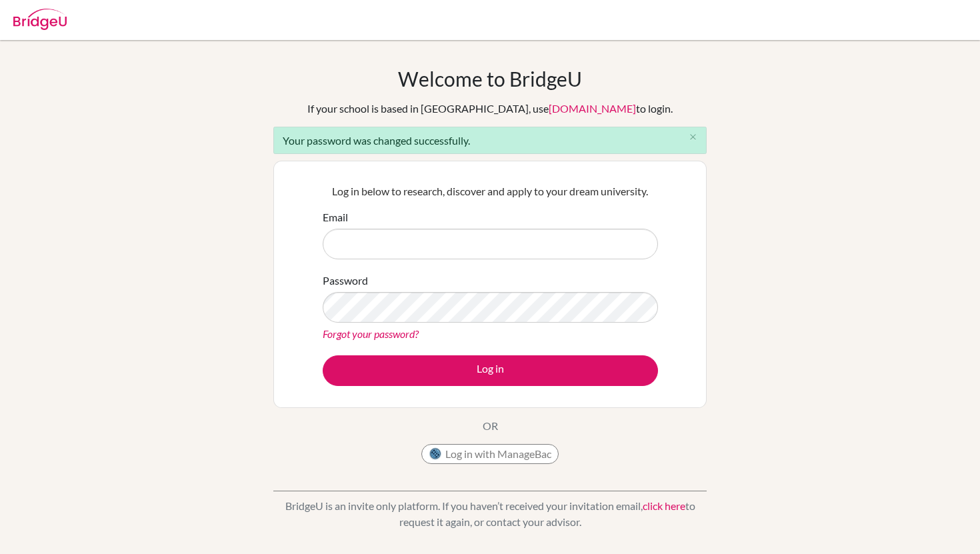  What do you see at coordinates (490, 192) in the screenshot?
I see `p: Log in below to research, discover and apply to your dream university.` at bounding box center [490, 192].